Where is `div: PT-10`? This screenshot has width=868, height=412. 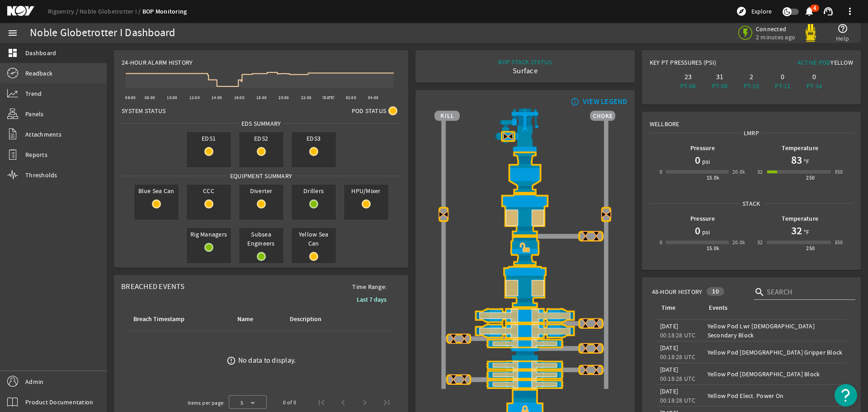 div: PT-10 is located at coordinates (751, 86).